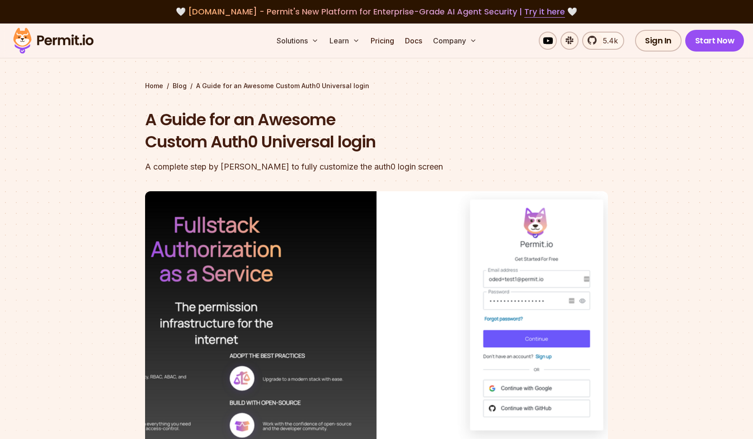  I want to click on a: Try it here, so click(545, 12).